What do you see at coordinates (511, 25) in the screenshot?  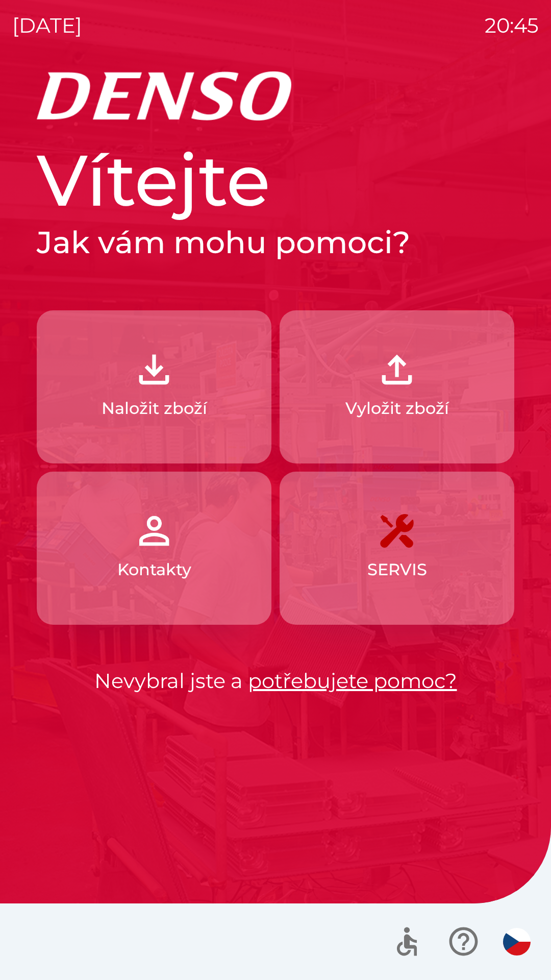 I see `p: 20:45` at bounding box center [511, 25].